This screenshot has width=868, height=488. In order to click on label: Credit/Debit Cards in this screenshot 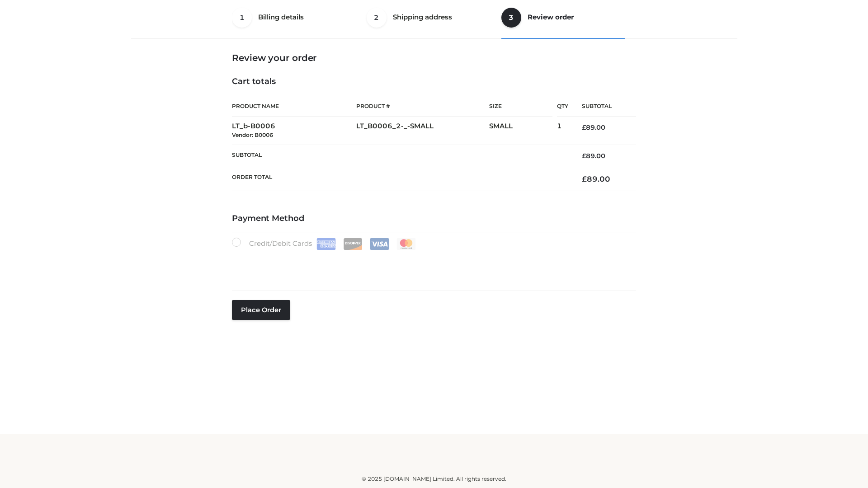, I will do `click(324, 244)`.